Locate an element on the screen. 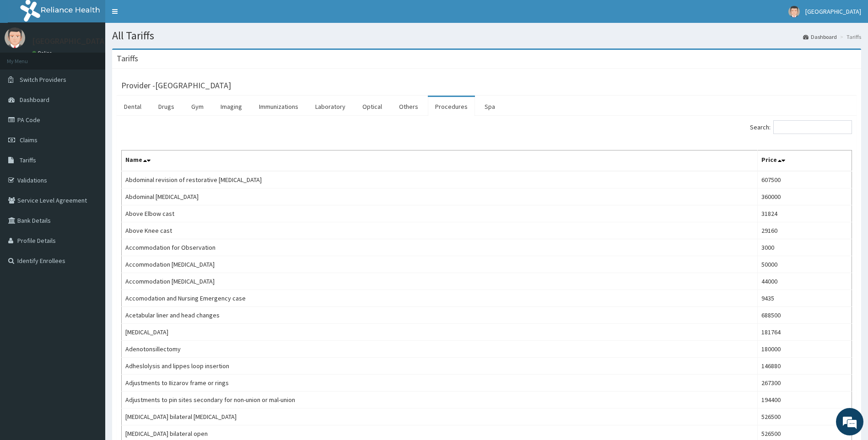 This screenshot has height=440, width=868. a: Immunizations is located at coordinates (279, 106).